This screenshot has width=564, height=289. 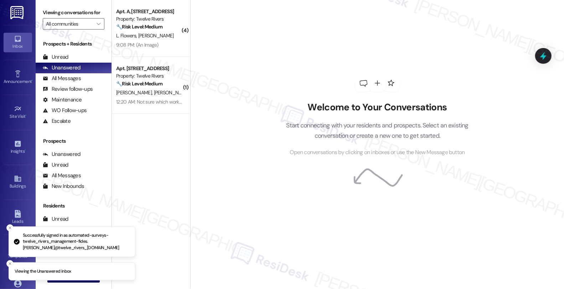 What do you see at coordinates (377, 153) in the screenshot?
I see `span: Open conversations by clicking on inboxes or use the New Message button` at bounding box center [377, 153].